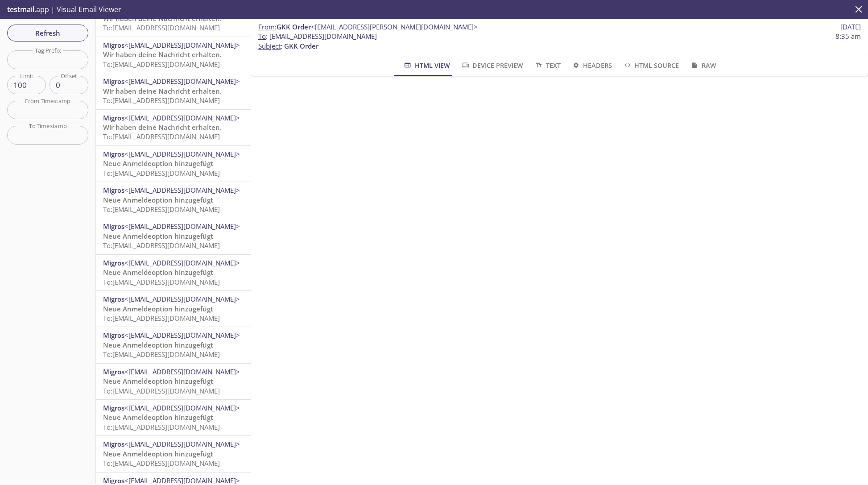 The image size is (868, 485). I want to click on span: Refresh, so click(48, 33).